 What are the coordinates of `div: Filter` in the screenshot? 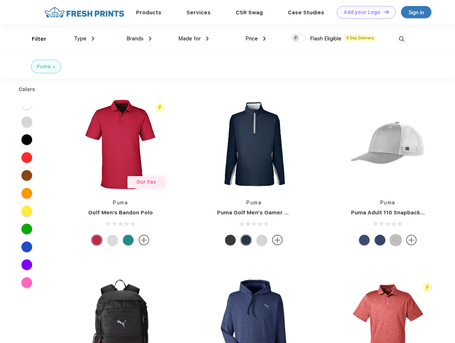 It's located at (39, 39).